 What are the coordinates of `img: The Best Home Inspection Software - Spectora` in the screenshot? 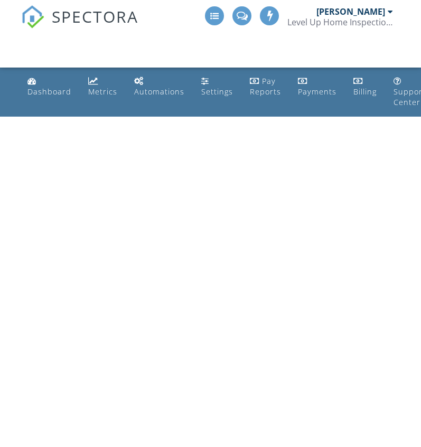 It's located at (33, 17).